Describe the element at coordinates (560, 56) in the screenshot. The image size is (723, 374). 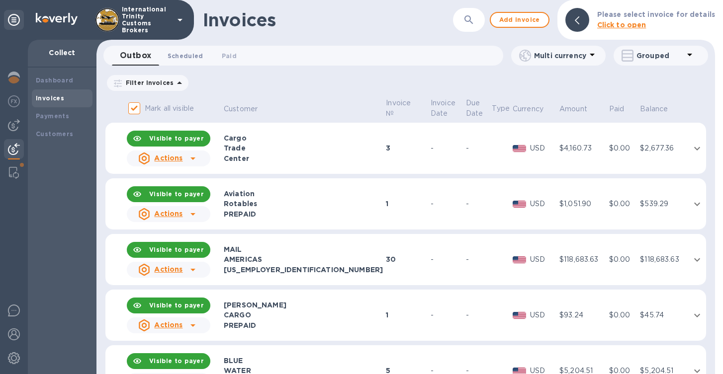
I see `p: Multi currency` at that location.